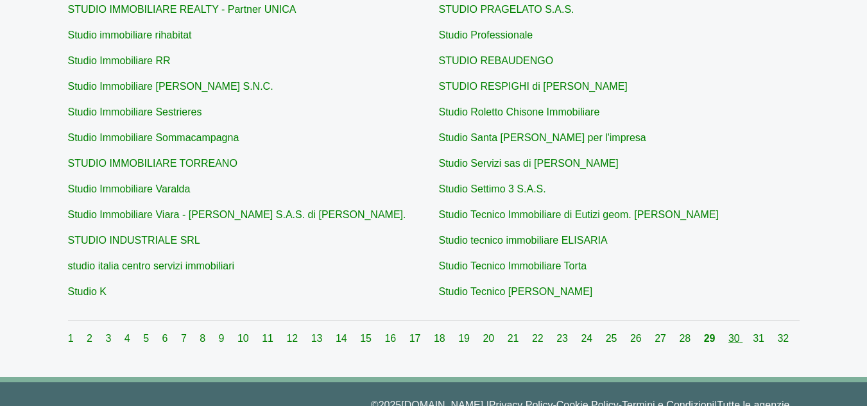 This screenshot has width=867, height=406. Describe the element at coordinates (343, 338) in the screenshot. I see `a: 14` at that location.